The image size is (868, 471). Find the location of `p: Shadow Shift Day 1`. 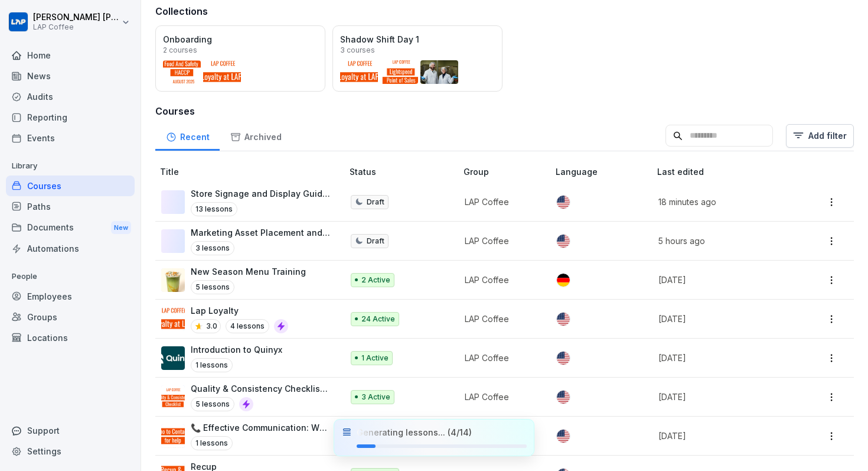

p: Shadow Shift Day 1 is located at coordinates (417, 39).